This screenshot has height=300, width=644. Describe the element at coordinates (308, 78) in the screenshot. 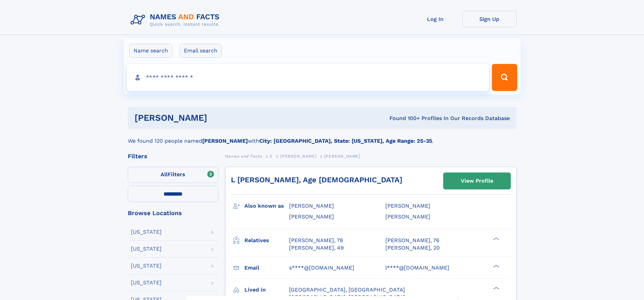

I see `input: search input` at that location.